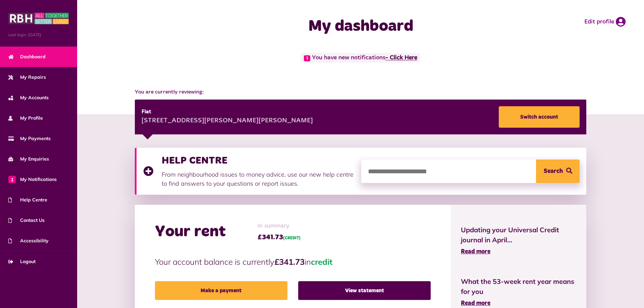  I want to click on a: Switch account, so click(539, 117).